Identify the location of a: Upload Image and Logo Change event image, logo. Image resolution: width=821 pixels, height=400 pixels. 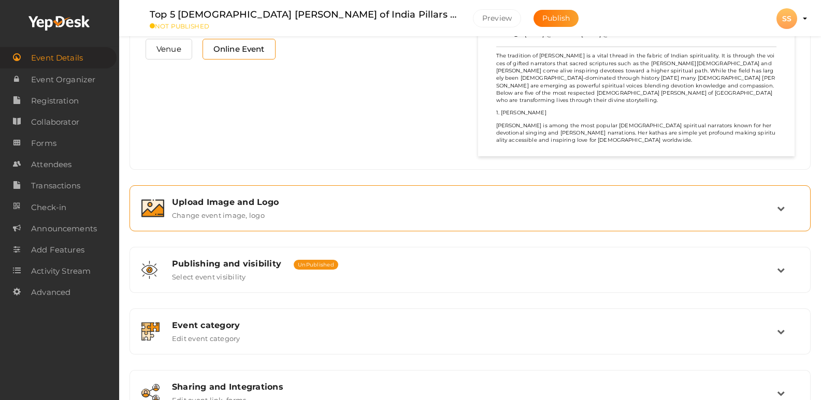
(470, 216).